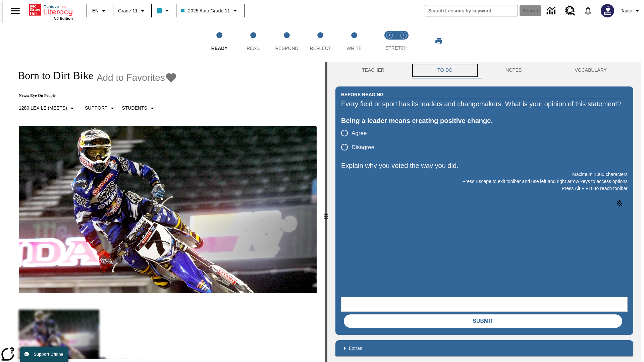 The image size is (644, 362). I want to click on button: VOCABULARY, so click(591, 70).